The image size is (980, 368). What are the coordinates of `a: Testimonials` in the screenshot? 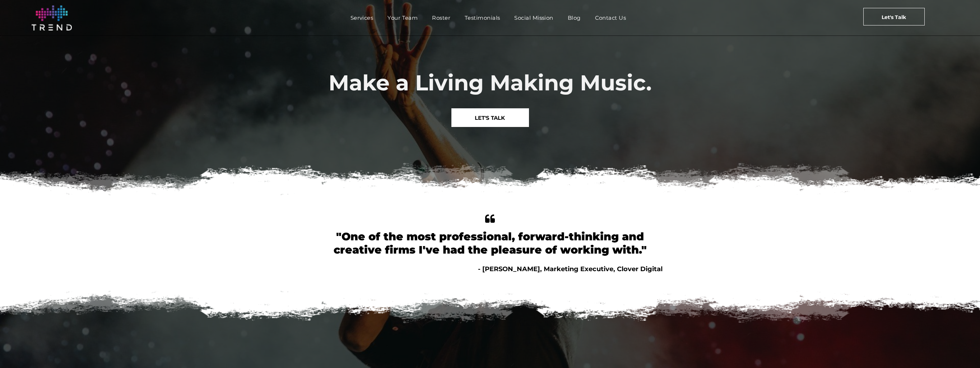 It's located at (482, 18).